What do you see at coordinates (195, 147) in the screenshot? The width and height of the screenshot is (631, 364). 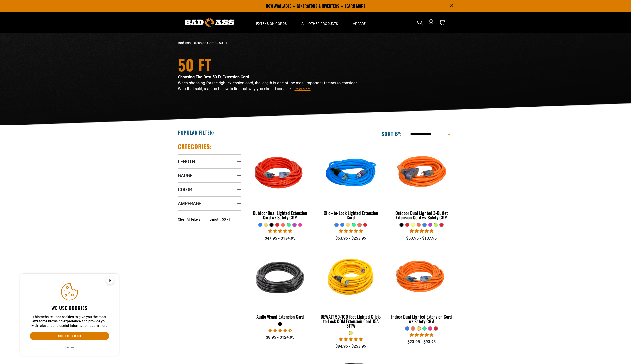 I see `h2: Categories:` at bounding box center [195, 147].